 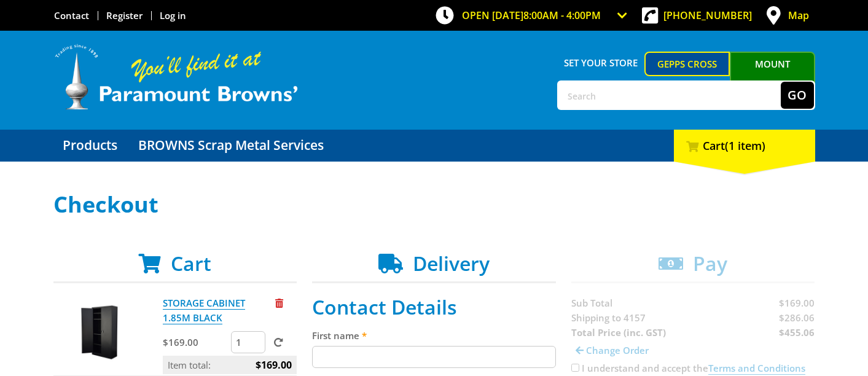 I want to click on a: Go to the BROWNS Scrap Metal Services page, so click(x=231, y=146).